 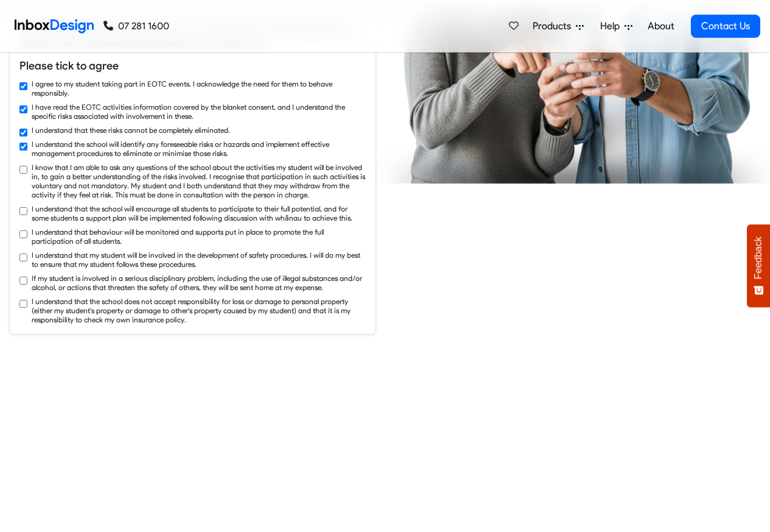 What do you see at coordinates (554, 26) in the screenshot?
I see `span: Products` at bounding box center [554, 26].